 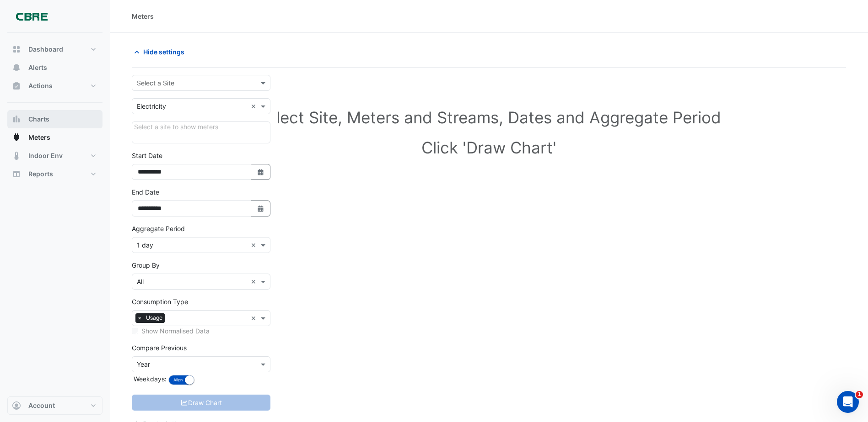 What do you see at coordinates (55, 86) in the screenshot?
I see `button: Actions` at bounding box center [55, 86].